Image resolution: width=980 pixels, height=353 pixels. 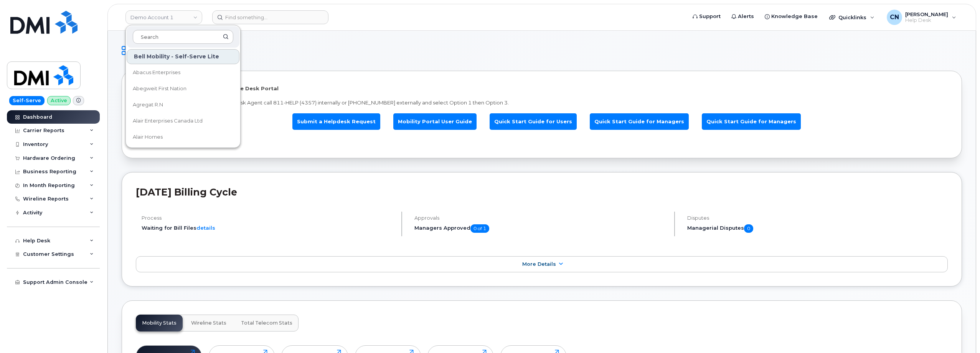 I want to click on div: Bell Mobility - Self-Serve Lite, so click(x=183, y=56).